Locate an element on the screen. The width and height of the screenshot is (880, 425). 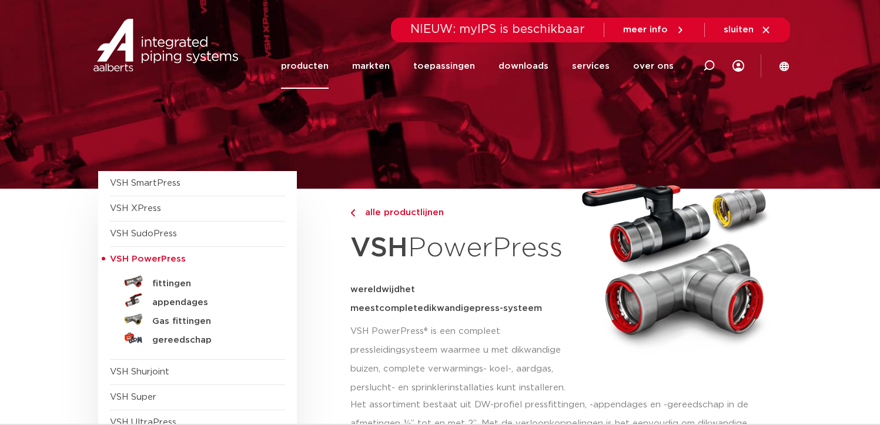
span: VSH PowerPress is located at coordinates (147, 259).